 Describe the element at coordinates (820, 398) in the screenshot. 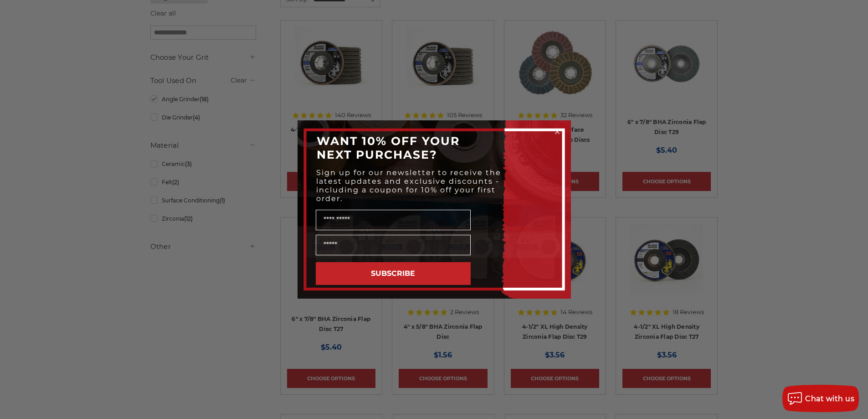

I see `button: Chat with us` at that location.